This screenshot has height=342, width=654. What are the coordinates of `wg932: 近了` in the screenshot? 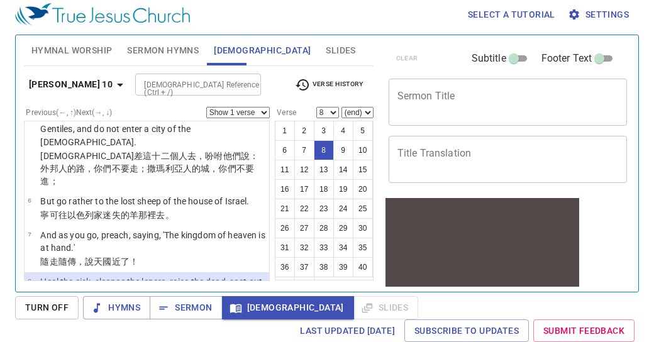 It's located at (125, 262).